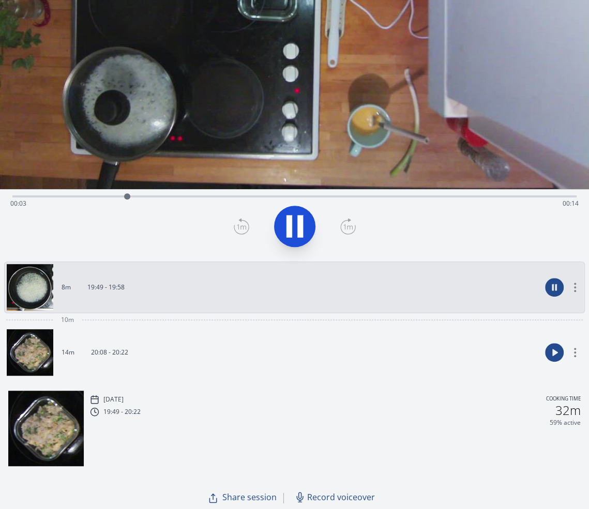 The image size is (589, 509). Describe the element at coordinates (30, 288) in the screenshot. I see `img: 251005185024_thumb.jpeg` at that location.